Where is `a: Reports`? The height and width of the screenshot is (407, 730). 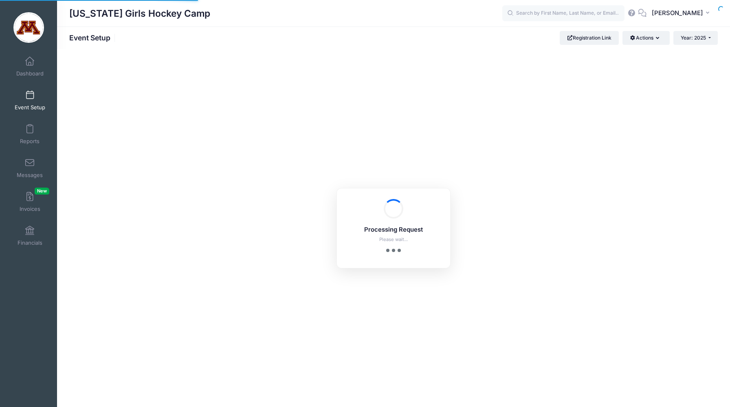 a: Reports is located at coordinates (30, 134).